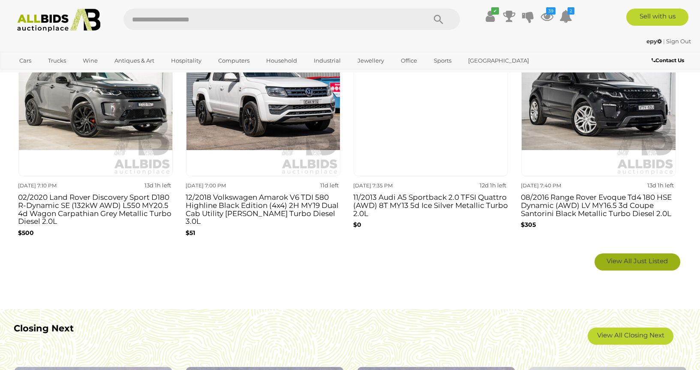  I want to click on h3: 11/2013 Audi A5 Sportback 2.0 TFSI Quattro (AWD) 8T MY13 5d Ice Silver Metallic Turbo 2.0L, so click(430, 204).